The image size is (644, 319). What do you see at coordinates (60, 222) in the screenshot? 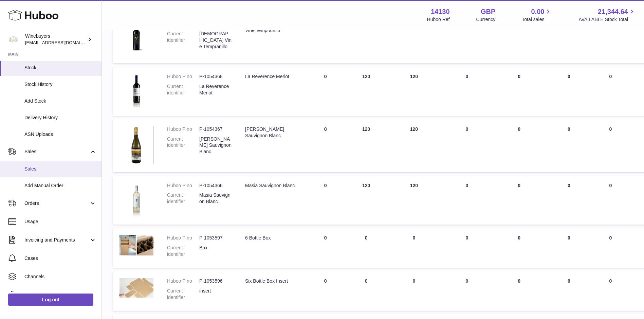
I see `span: Usage` at bounding box center [60, 222].